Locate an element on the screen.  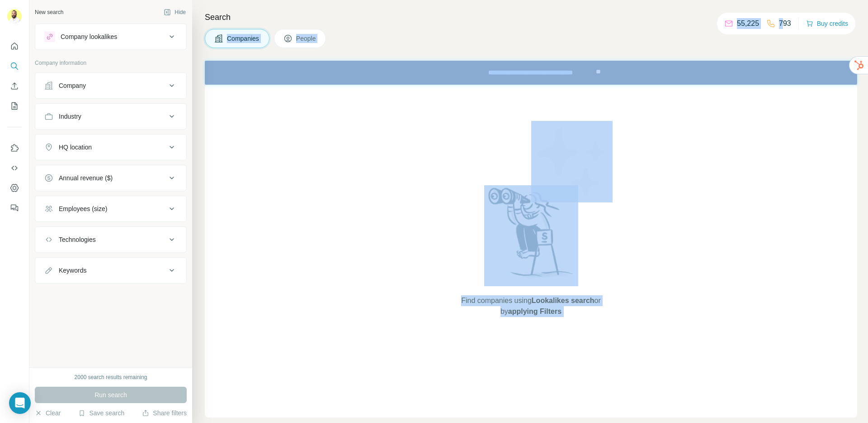
div: Employees (size) is located at coordinates (83, 209).